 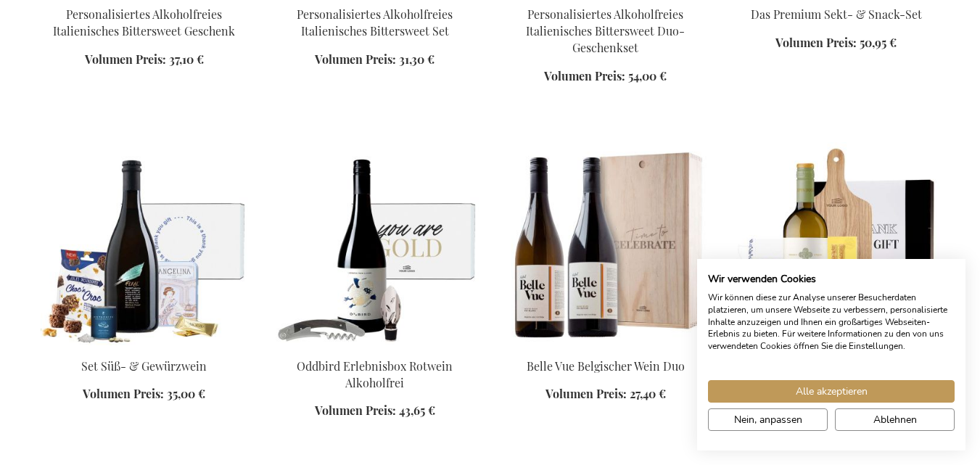 I want to click on span: 35,00 €, so click(x=185, y=394).